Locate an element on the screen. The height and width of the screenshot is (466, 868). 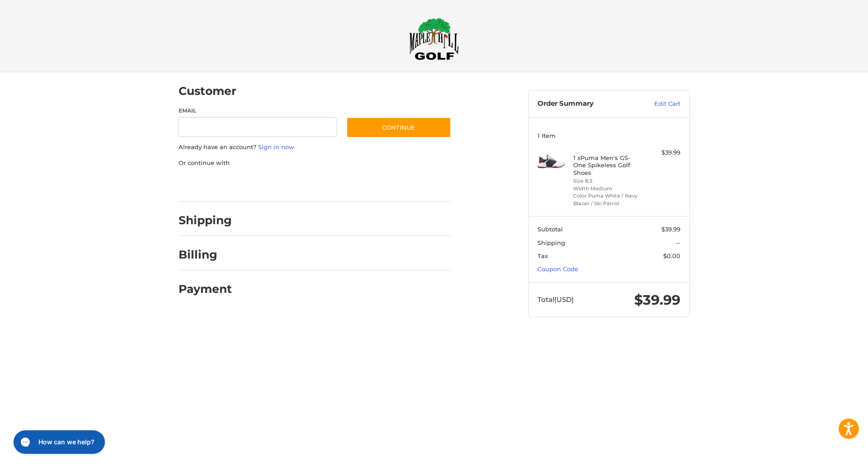
li: Width Medium is located at coordinates (608, 188).